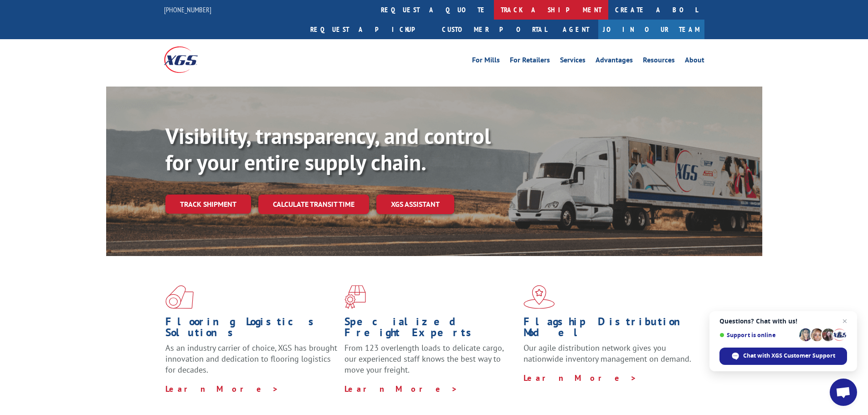 This screenshot has height=415, width=868. Describe the element at coordinates (608, 353) in the screenshot. I see `span: Our agile distribution network gives you nationwide inventory management on demand.` at that location.